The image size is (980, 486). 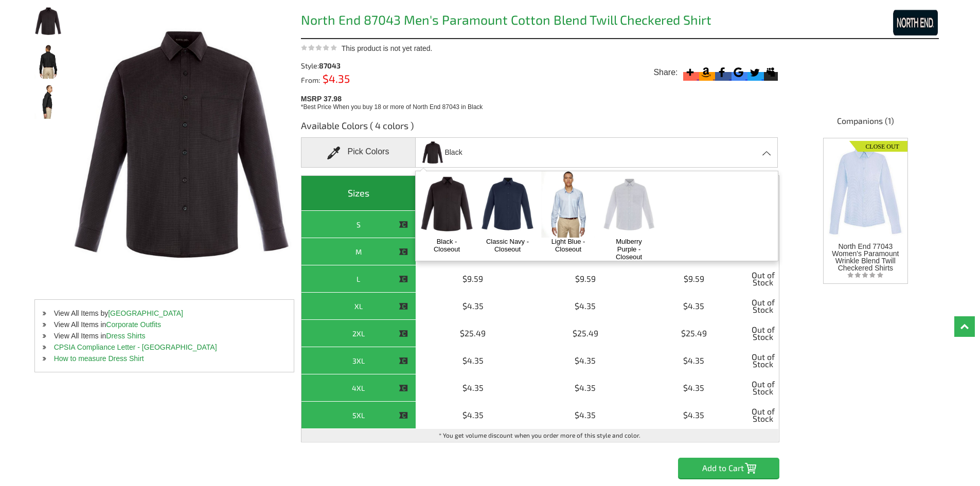 What do you see at coordinates (507, 245) in the screenshot?
I see `a: Classic Navy - Closeout` at bounding box center [507, 245].